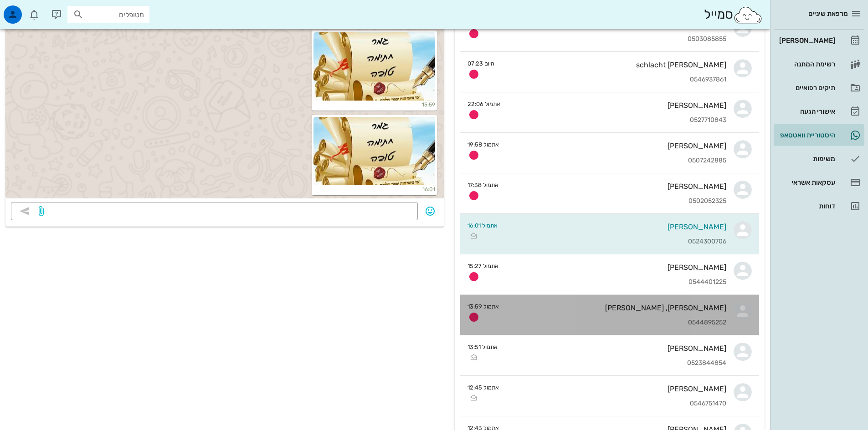  What do you see at coordinates (819, 64) in the screenshot?
I see `a: רשימת המתנה` at bounding box center [819, 64].